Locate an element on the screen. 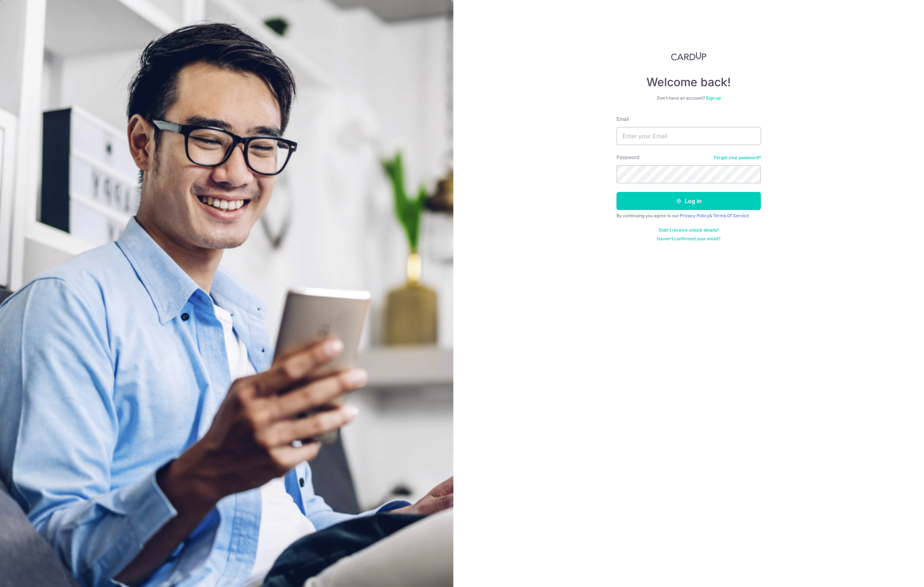 This screenshot has width=924, height=587. label: Password is located at coordinates (628, 158).